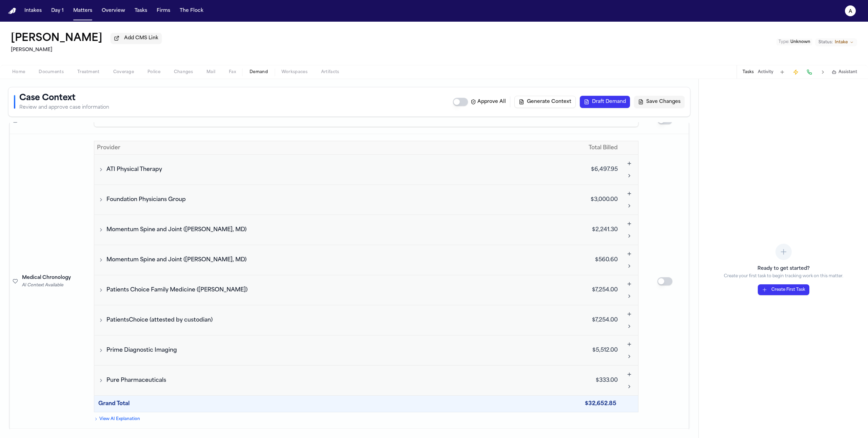 Image resolution: width=868 pixels, height=438 pixels. Describe the element at coordinates (123, 72) in the screenshot. I see `span: Coverage` at that location.